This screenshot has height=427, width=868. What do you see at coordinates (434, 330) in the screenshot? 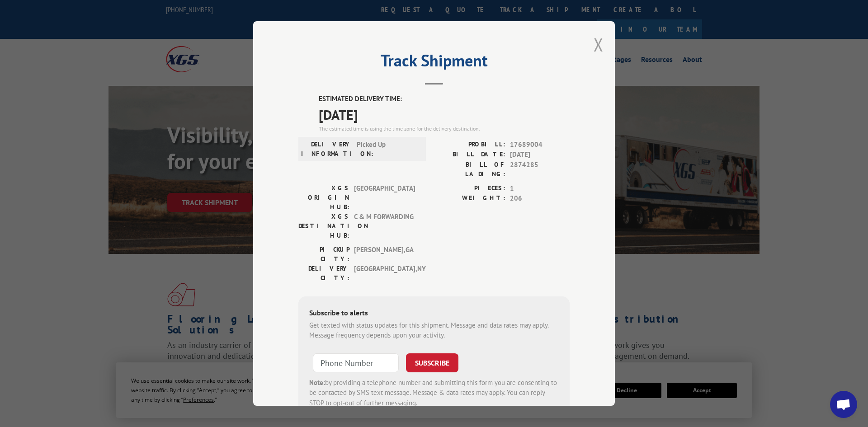
I see `div: Get texted with status updates for this shipment. Message and data rates may apply. Message frequ...` at bounding box center [434, 330].